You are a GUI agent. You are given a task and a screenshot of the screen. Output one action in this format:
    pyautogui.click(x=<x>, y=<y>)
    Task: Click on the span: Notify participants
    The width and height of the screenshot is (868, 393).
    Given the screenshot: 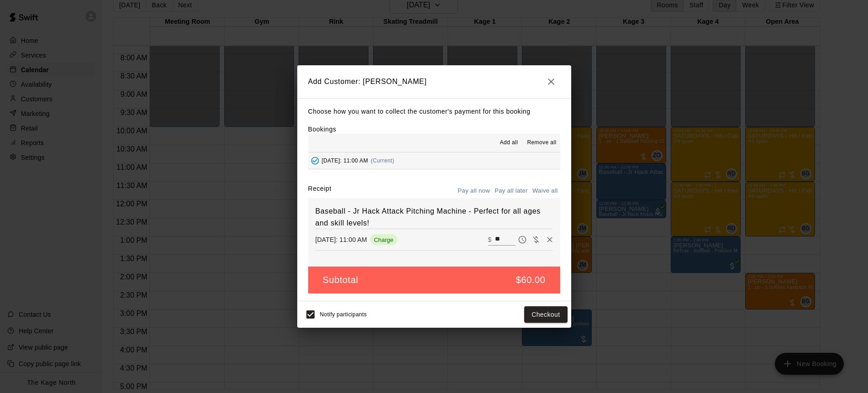 What is the action you would take?
    pyautogui.click(x=344, y=314)
    